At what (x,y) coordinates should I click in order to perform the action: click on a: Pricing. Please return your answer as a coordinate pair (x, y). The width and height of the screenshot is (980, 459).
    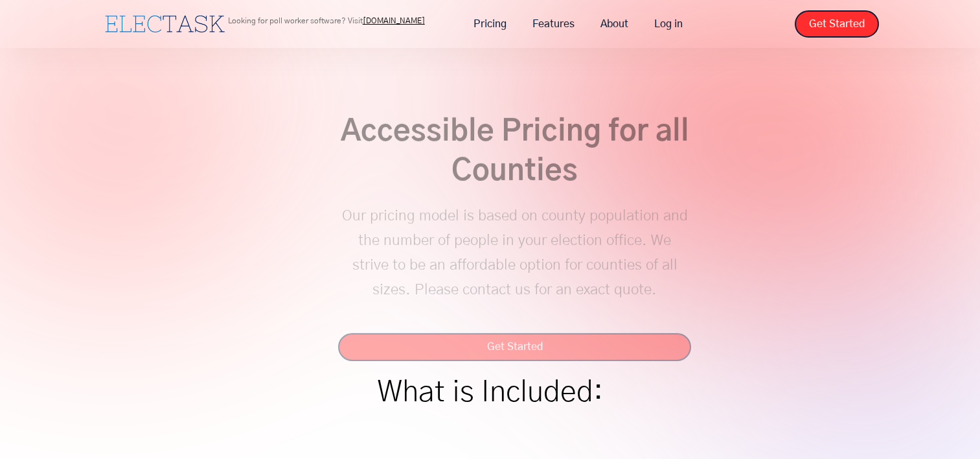
    Looking at the image, I should click on (490, 24).